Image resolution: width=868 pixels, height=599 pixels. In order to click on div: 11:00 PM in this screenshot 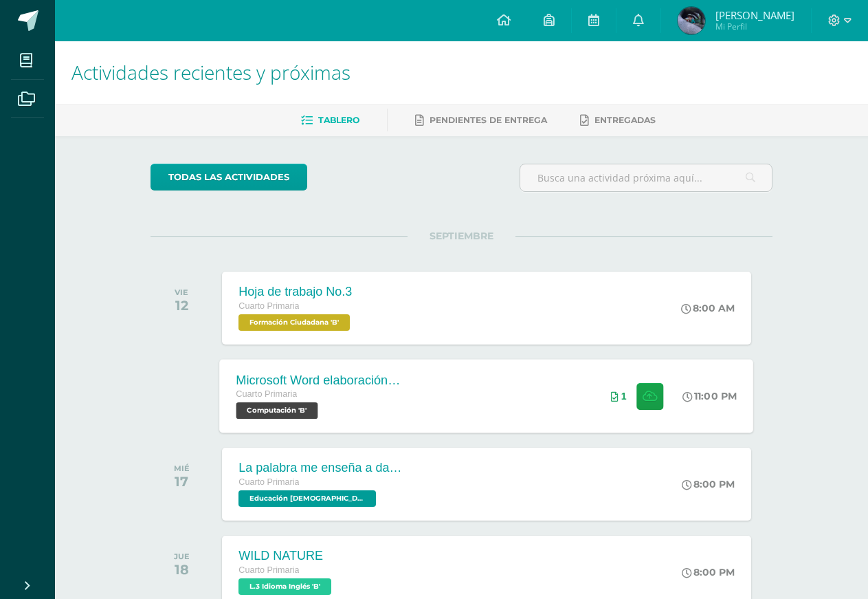, I will do `click(710, 396)`.